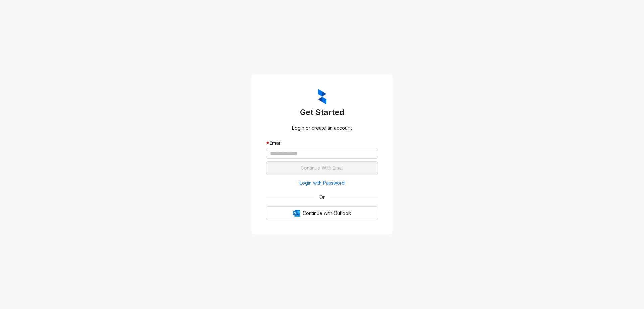 The height and width of the screenshot is (309, 644). What do you see at coordinates (322, 197) in the screenshot?
I see `span: Or` at bounding box center [322, 197].